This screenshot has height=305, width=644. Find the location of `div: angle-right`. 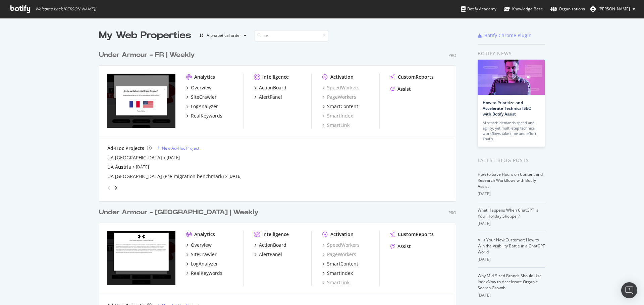

div: angle-right is located at coordinates (116, 188).